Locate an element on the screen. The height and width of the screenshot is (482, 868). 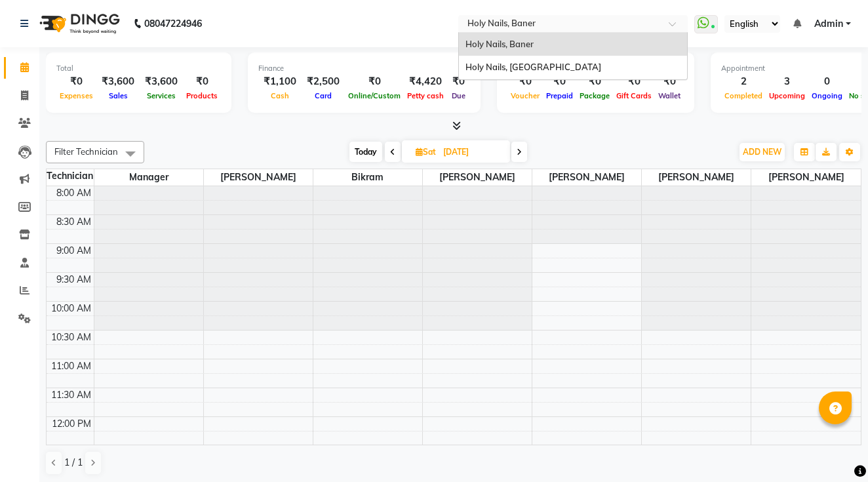
span: Sales is located at coordinates (118, 95).